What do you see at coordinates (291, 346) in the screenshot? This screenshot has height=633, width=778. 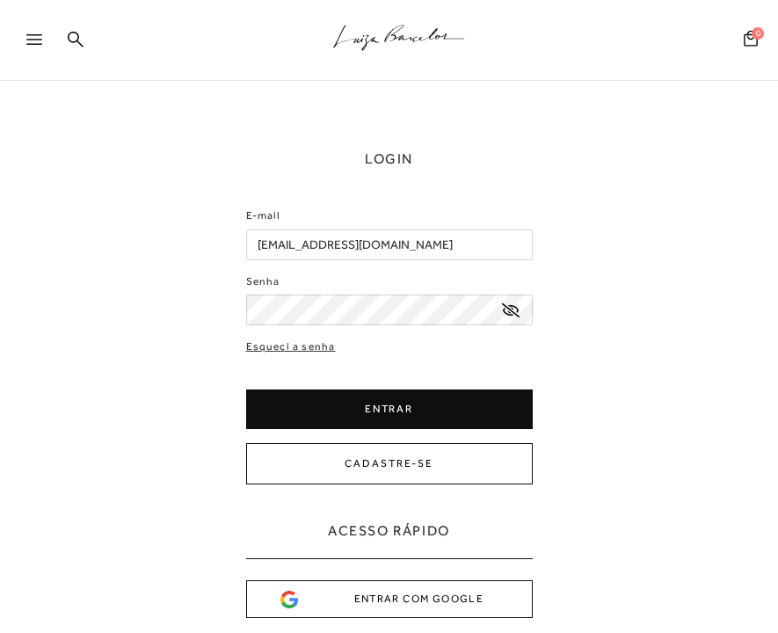 I see `a: Esqueci a senha` at bounding box center [291, 346].